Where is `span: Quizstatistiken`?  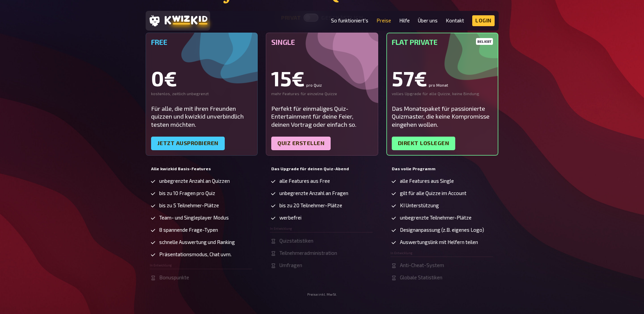
span: Quizstatistiken is located at coordinates (296, 241).